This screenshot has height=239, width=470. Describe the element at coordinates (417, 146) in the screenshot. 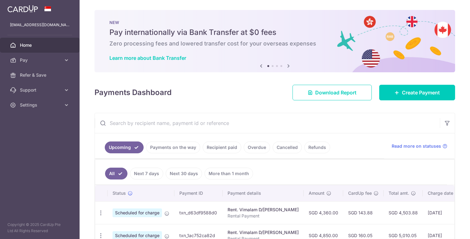

I see `span: Read more on statuses` at that location.